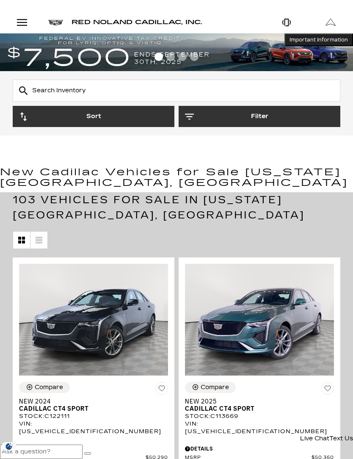  I want to click on img: Cadillac logo, so click(55, 22).